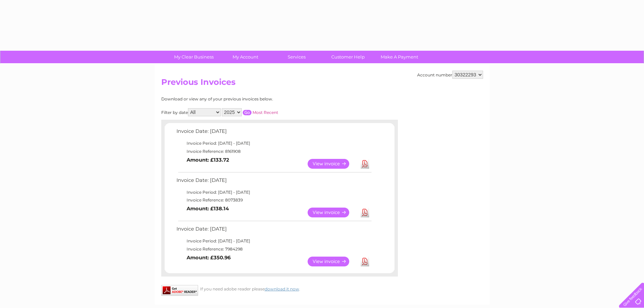  What do you see at coordinates (265, 112) in the screenshot?
I see `a: Most Recent` at bounding box center [265, 112].